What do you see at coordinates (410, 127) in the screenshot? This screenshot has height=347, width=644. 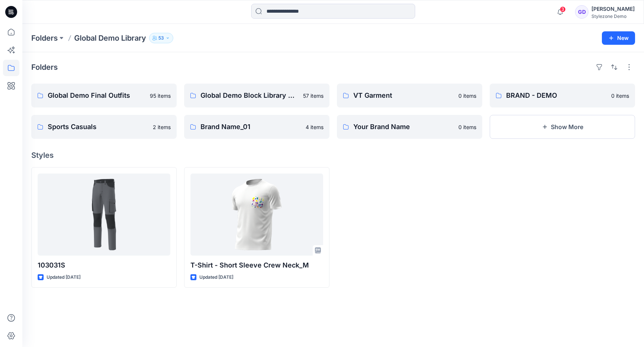 I see `a: Your Brand Name0 items` at bounding box center [410, 127].